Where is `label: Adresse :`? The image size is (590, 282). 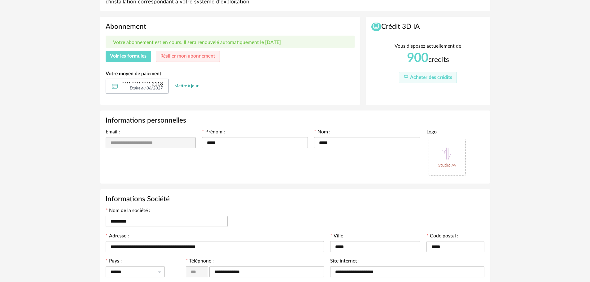
label: Adresse : is located at coordinates (117, 237).